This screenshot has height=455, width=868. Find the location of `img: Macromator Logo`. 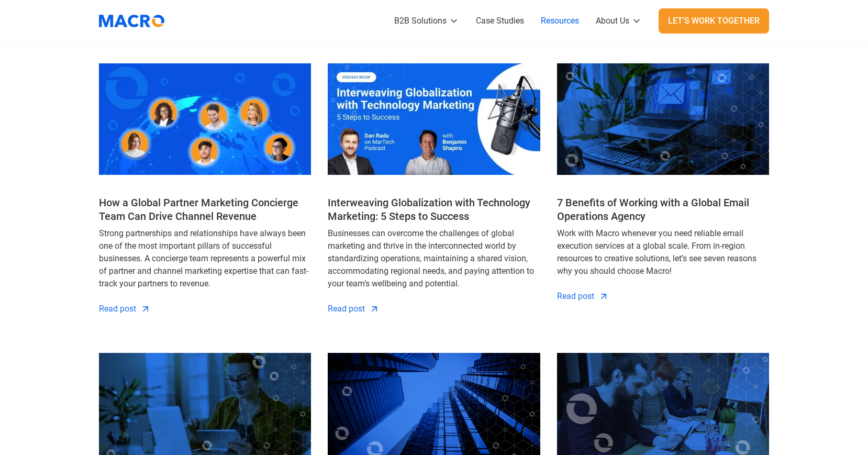

img: Macromator Logo is located at coordinates (131, 21).